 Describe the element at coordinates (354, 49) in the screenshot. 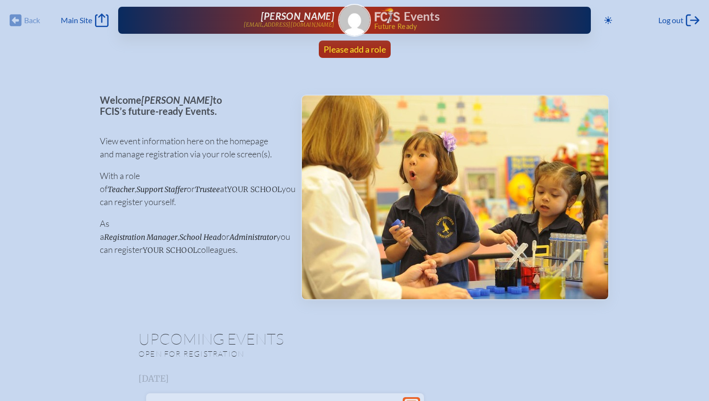

I see `span: Please add a role` at that location.